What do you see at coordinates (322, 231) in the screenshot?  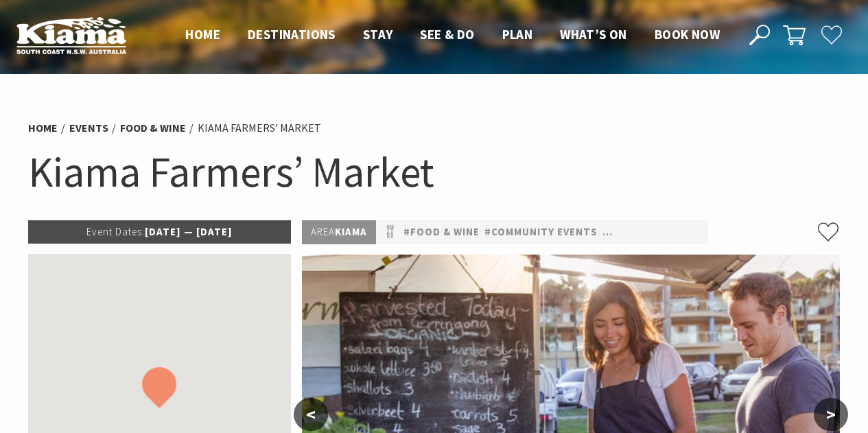 I see `span: Area` at bounding box center [322, 231].